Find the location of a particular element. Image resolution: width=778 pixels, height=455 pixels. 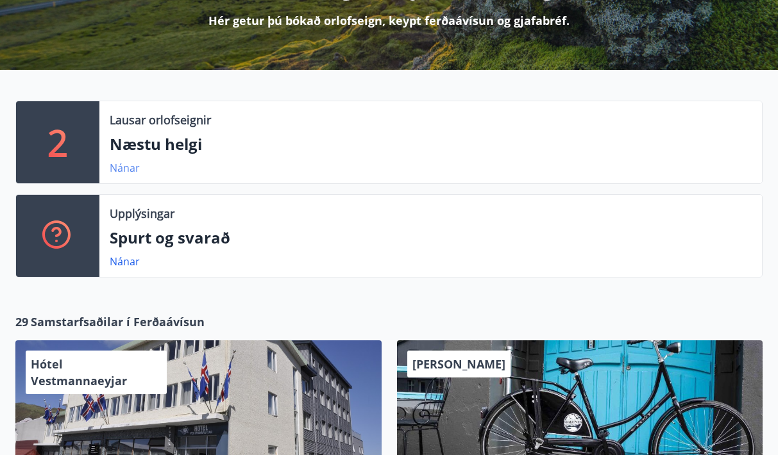

p: Lausar orlofseignir is located at coordinates (160, 120).